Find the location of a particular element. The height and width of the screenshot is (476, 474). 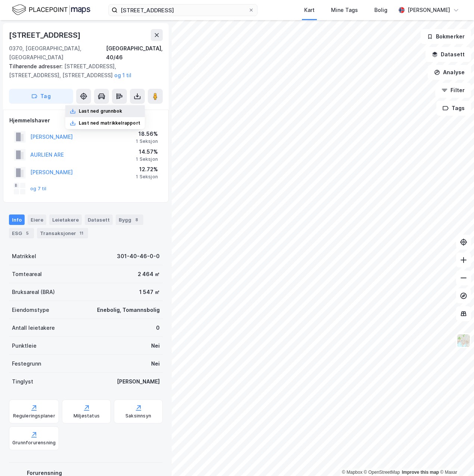

div: Bruksareal (BRA) is located at coordinates (33, 292).